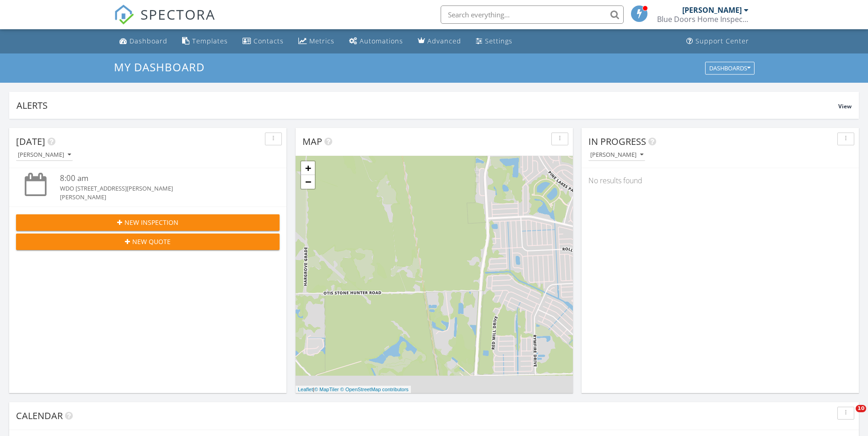 The width and height of the screenshot is (868, 436). I want to click on span: In Progress, so click(617, 141).